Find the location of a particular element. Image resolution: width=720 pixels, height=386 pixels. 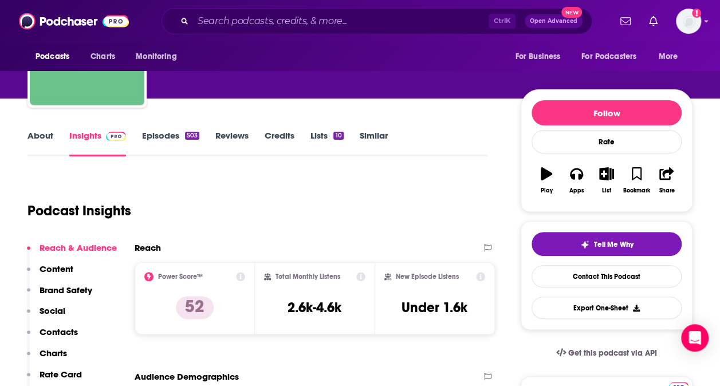

h2: Reach is located at coordinates (148, 247).